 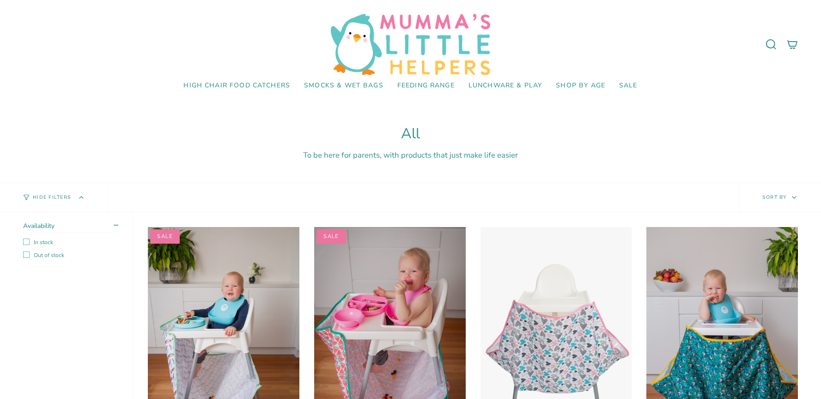 What do you see at coordinates (505, 86) in the screenshot?
I see `span: Lunchware & Play` at bounding box center [505, 86].